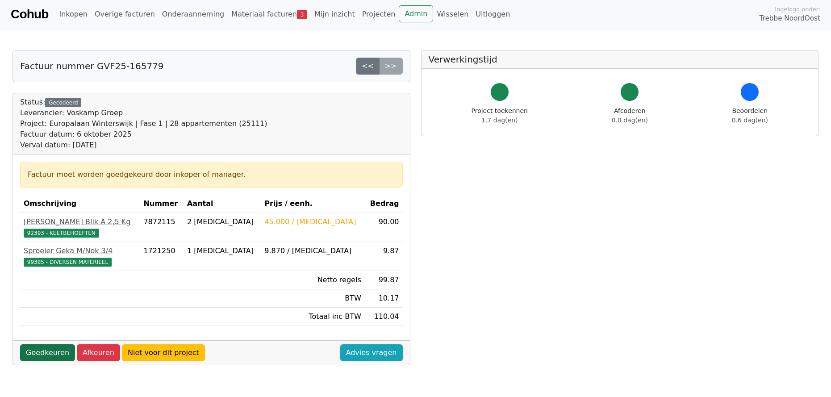 The width and height of the screenshot is (831, 397). What do you see at coordinates (144, 134) in the screenshot?
I see `div: Factuur datum: 6 oktober 2025` at bounding box center [144, 134].